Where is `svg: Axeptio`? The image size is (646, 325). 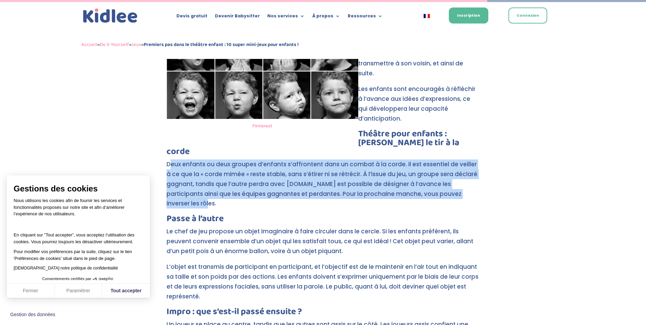
svg: Axeptio is located at coordinates (103, 279).